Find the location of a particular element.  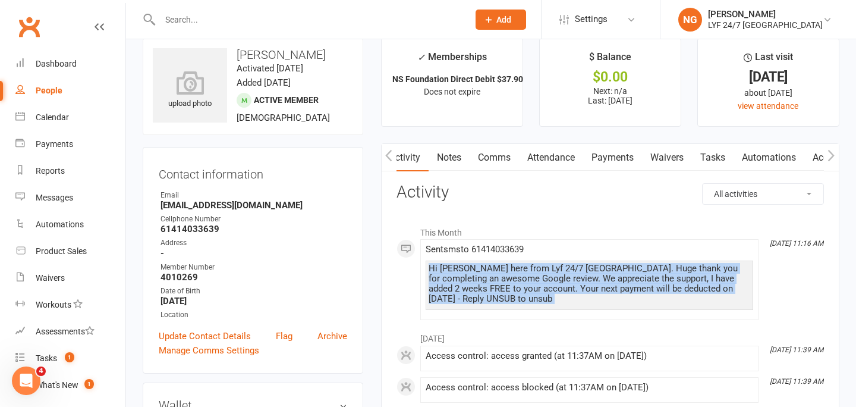

a: People is located at coordinates (70, 90).